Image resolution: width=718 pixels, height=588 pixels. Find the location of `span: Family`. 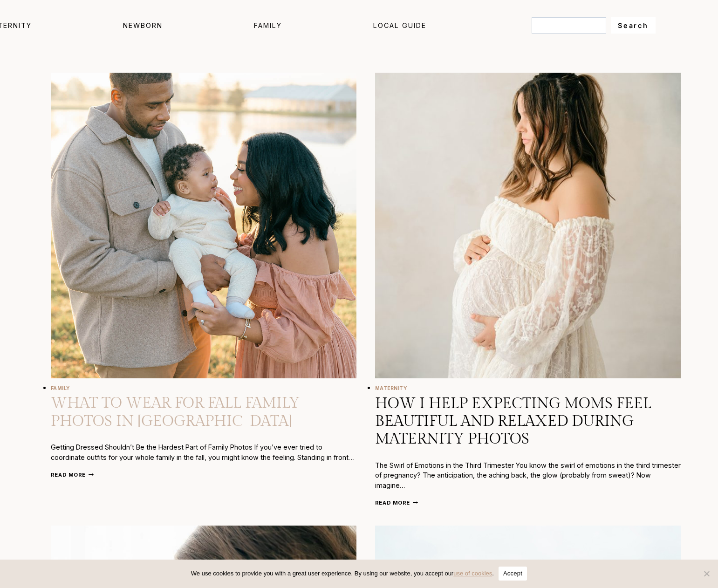

span: Family is located at coordinates (268, 25).